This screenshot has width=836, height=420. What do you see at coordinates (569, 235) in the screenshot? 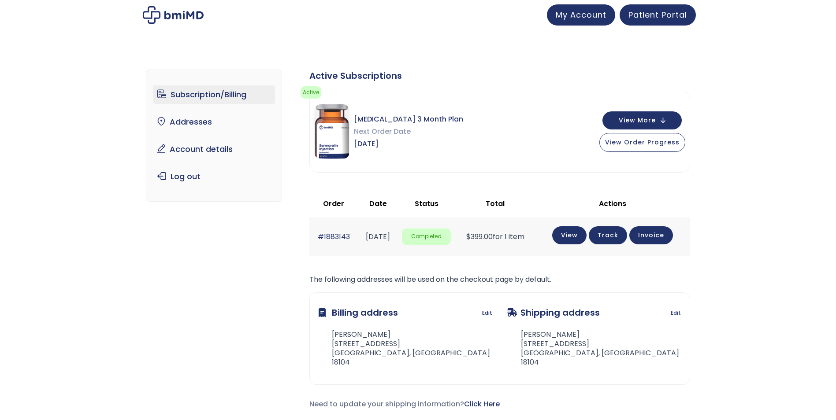
I see `a: View` at bounding box center [569, 235].